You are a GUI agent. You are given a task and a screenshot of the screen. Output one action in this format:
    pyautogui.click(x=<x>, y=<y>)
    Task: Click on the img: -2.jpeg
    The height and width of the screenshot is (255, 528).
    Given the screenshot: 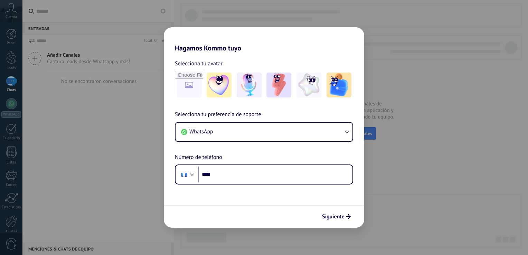 What is the action you would take?
    pyautogui.click(x=249, y=85)
    